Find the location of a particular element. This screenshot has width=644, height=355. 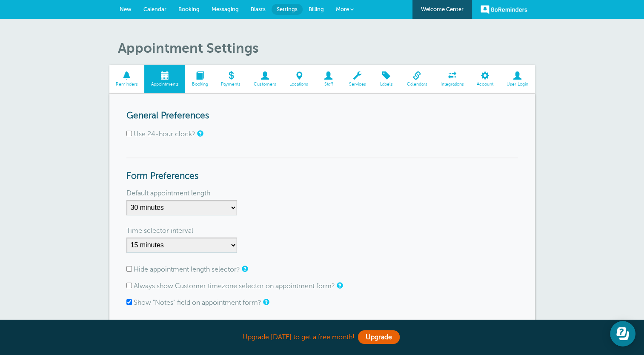

a: Upgrade is located at coordinates (379, 337).